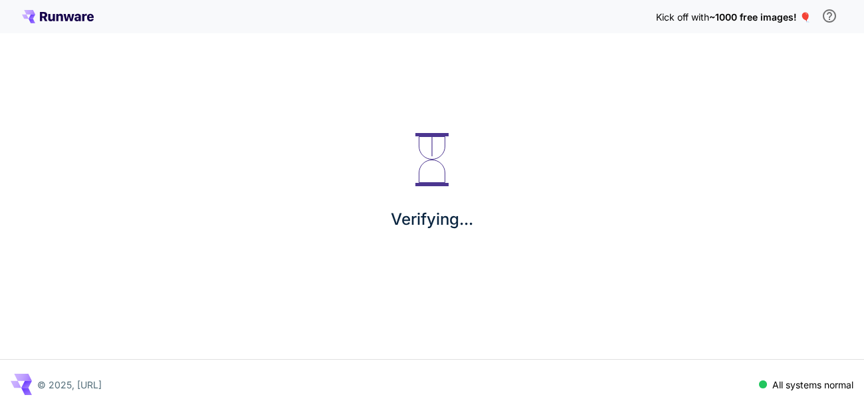 Image resolution: width=864 pixels, height=409 pixels. What do you see at coordinates (760, 17) in the screenshot?
I see `span: ~1000 free images! 🎈` at bounding box center [760, 17].